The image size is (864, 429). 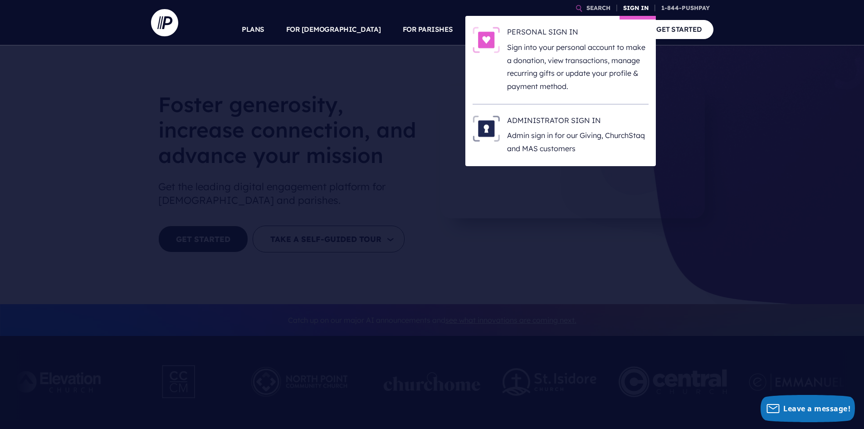 I want to click on h6: ADMINISTRATOR SIGN IN, so click(x=578, y=122).